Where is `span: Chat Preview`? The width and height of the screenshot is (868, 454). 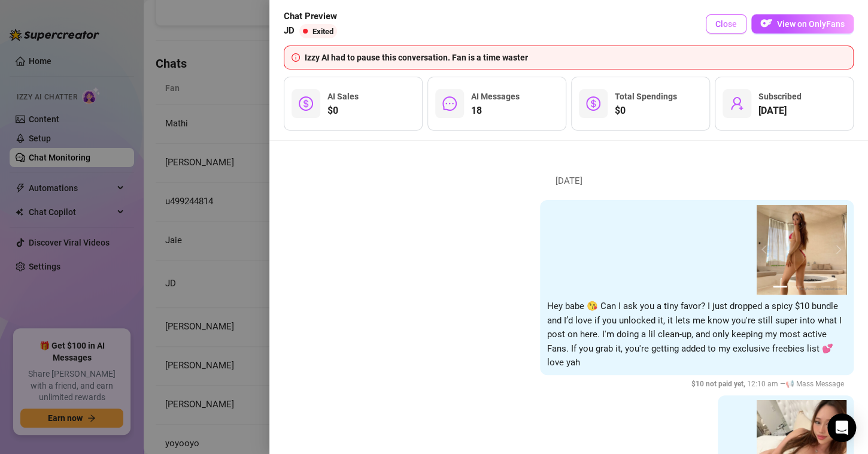 span: Chat Preview is located at coordinates (313, 17).